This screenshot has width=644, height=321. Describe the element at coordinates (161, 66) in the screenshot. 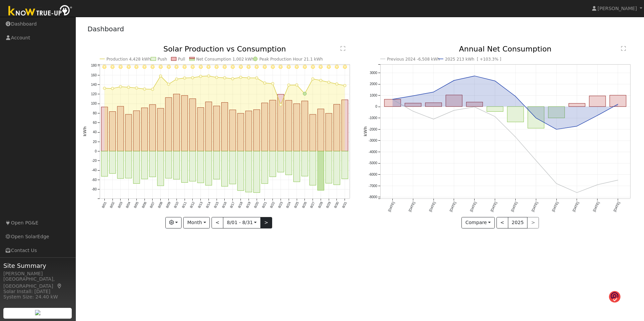

I see `i: 8/08 - Clear` at that location.